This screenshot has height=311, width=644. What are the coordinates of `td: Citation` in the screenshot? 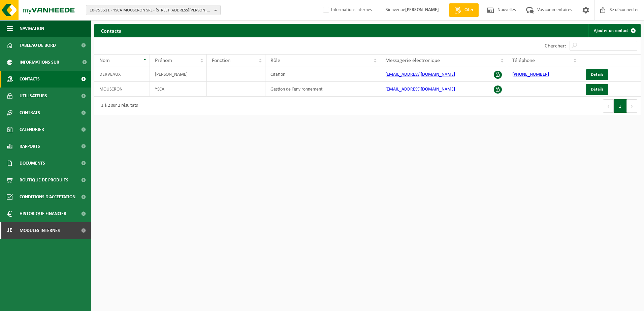 It's located at (323, 74).